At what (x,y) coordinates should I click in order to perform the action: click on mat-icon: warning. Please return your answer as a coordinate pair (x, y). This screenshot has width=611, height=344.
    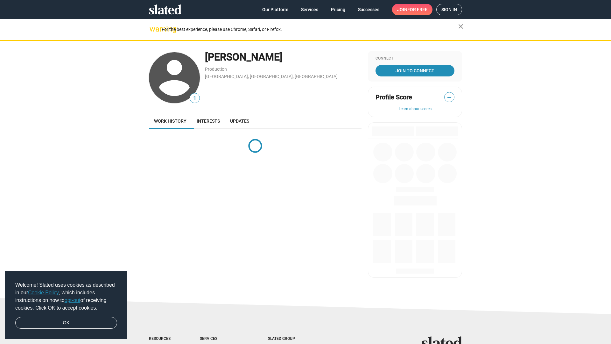
    Looking at the image, I should click on (153, 29).